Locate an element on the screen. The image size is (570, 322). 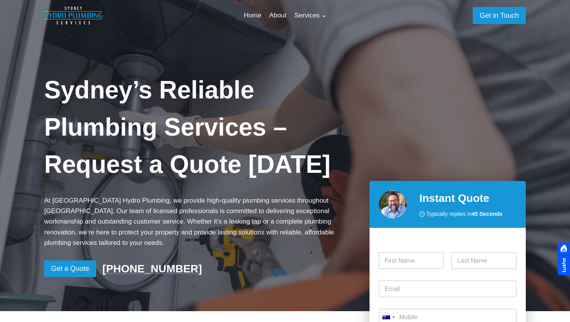
span: Services is located at coordinates (310, 15).